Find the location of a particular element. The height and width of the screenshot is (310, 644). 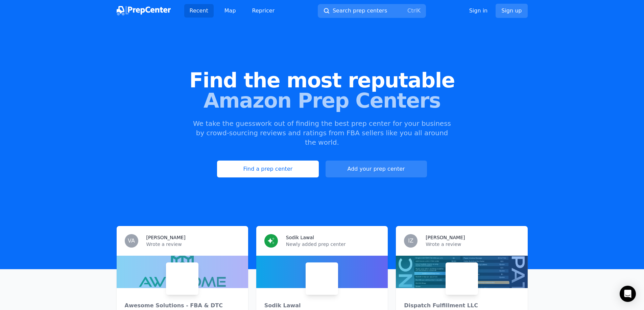

img: Dispatch Fulfillment LLC is located at coordinates (461, 279).